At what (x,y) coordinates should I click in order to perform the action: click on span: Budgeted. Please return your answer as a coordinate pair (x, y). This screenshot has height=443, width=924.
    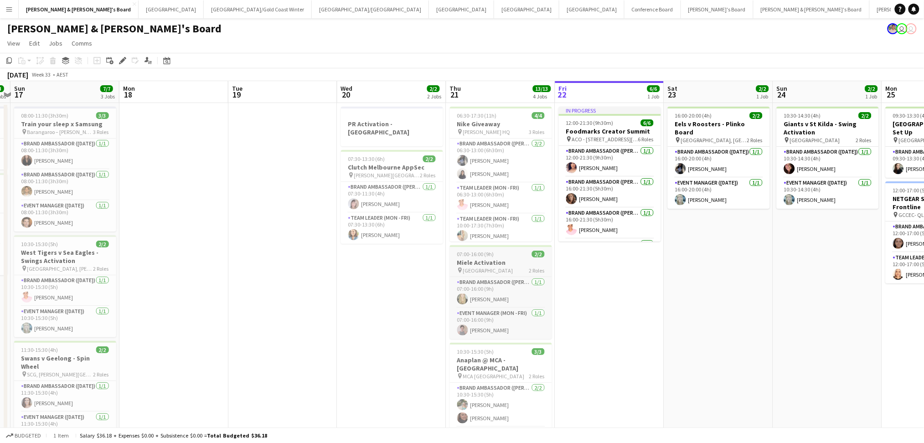
    Looking at the image, I should click on (28, 436).